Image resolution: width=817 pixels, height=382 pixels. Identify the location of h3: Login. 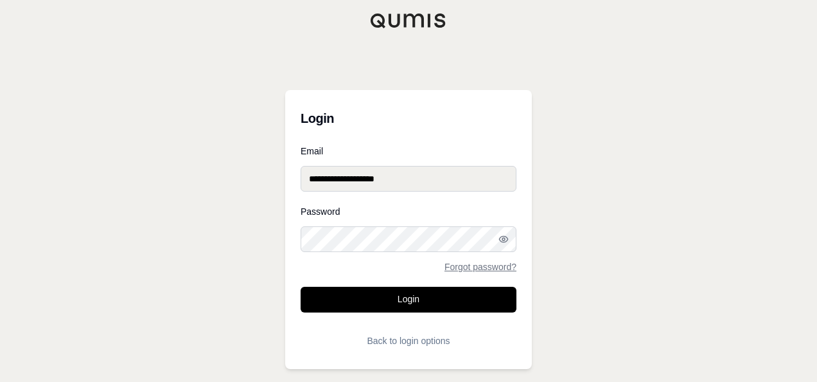
(409, 118).